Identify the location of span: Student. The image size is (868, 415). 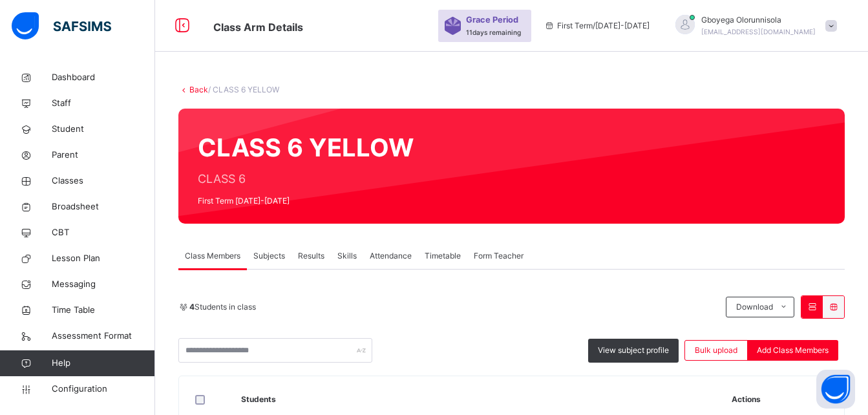
(104, 129).